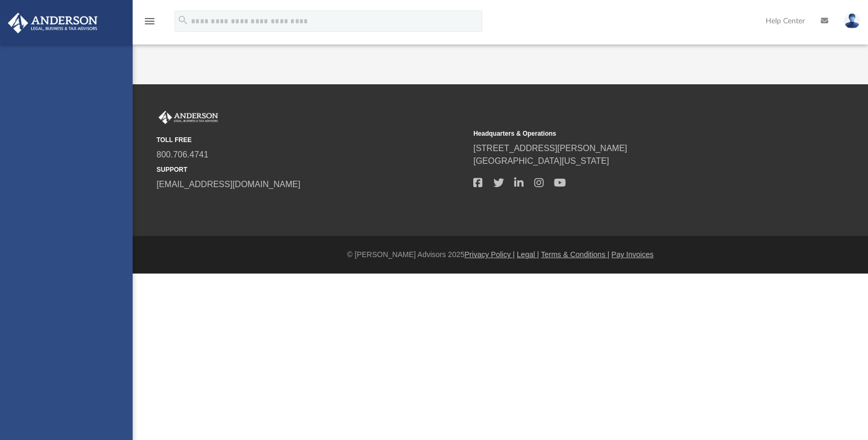 This screenshot has height=440, width=868. I want to click on small: Headquarters & Operations, so click(628, 134).